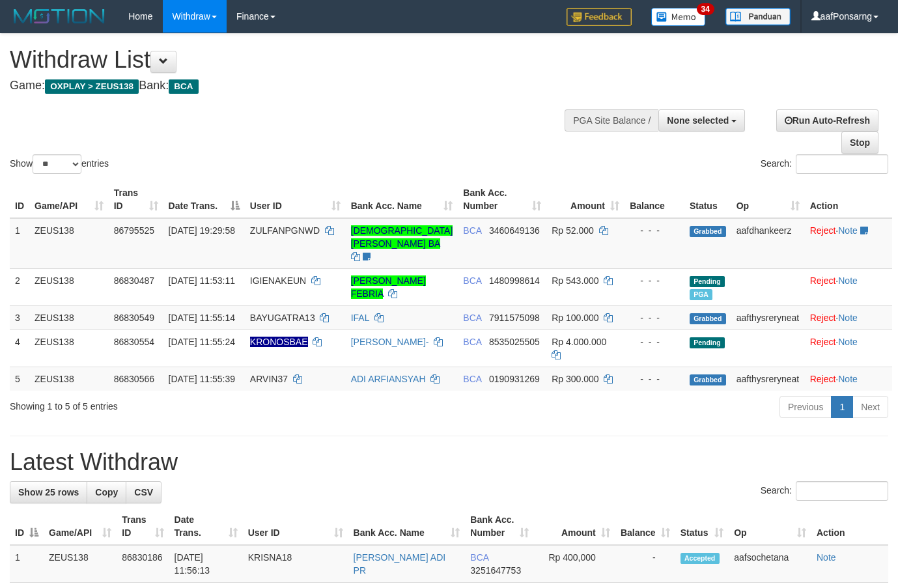  I want to click on span: Rp 543.000, so click(575, 281).